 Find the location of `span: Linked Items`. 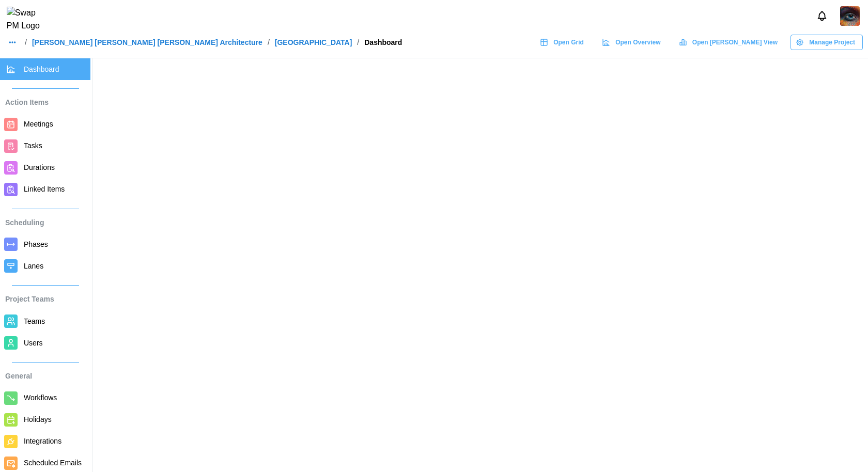

span: Linked Items is located at coordinates (44, 189).